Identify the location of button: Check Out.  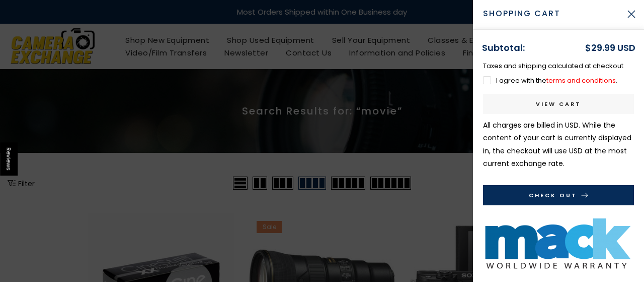
(559, 195).